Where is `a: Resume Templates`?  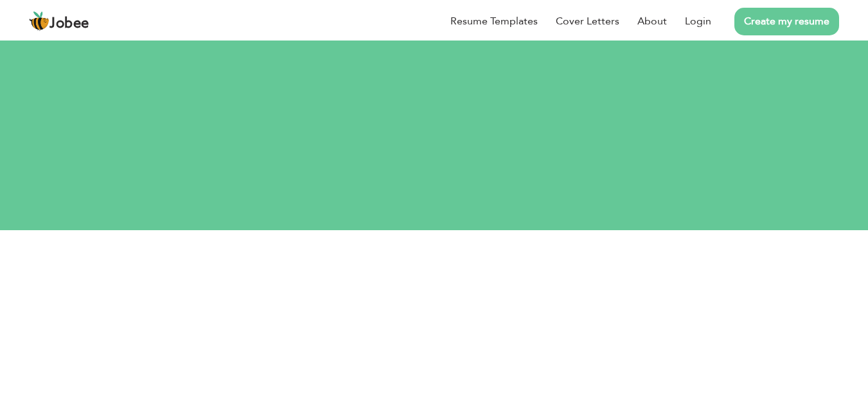 a: Resume Templates is located at coordinates (494, 21).